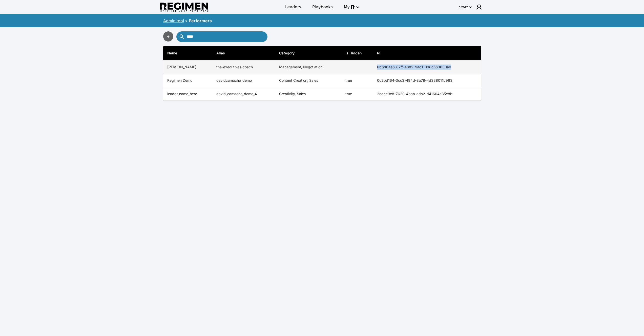 Image resolution: width=644 pixels, height=336 pixels. Describe the element at coordinates (463, 7) in the screenshot. I see `div: Start` at that location.